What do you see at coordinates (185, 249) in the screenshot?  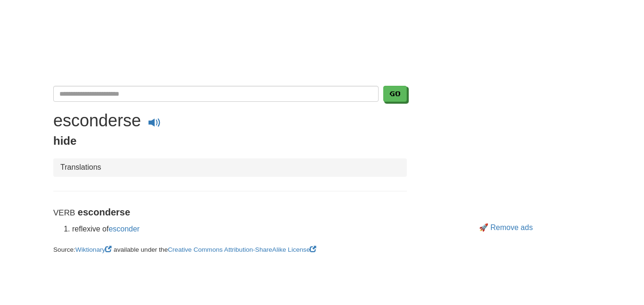 I see `small: Source: available under the` at bounding box center [185, 249].